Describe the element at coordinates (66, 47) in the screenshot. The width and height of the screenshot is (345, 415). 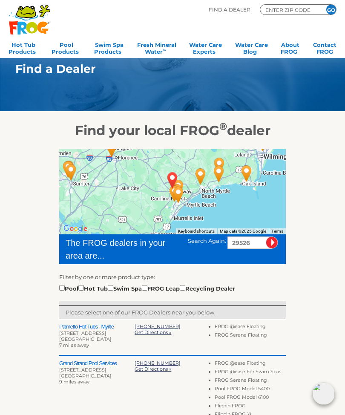
I see `a: PoolProducts` at that location.